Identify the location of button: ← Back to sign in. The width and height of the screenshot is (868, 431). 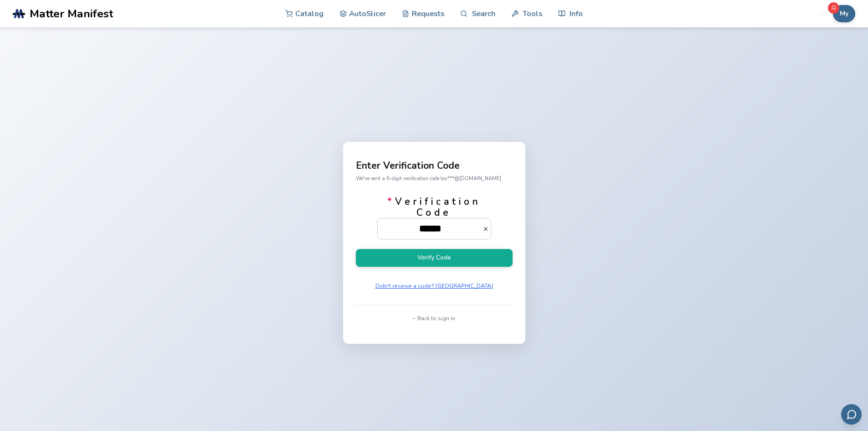
(434, 318).